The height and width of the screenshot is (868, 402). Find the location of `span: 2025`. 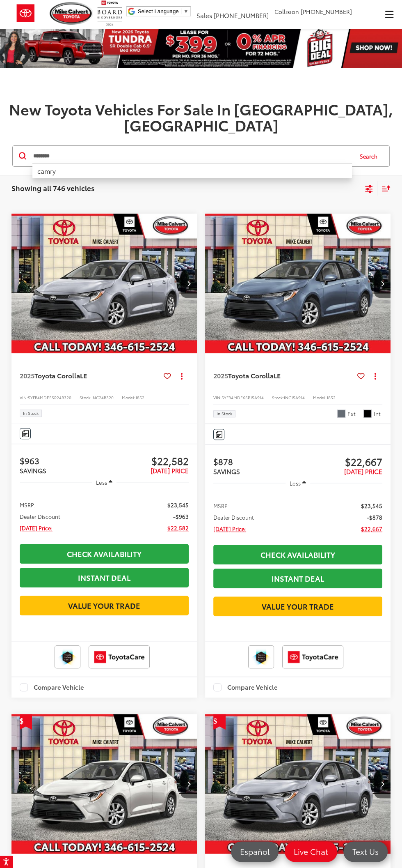

span: 2025 is located at coordinates (27, 375).